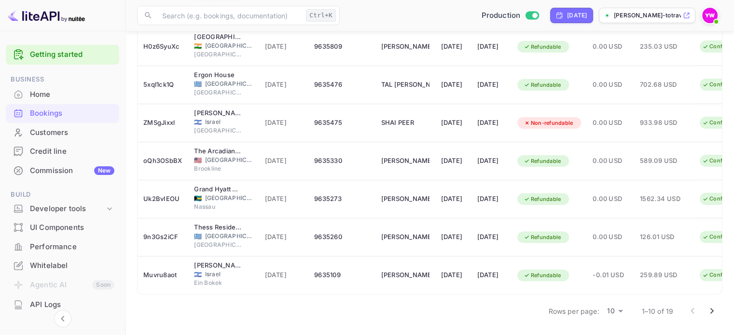 The image size is (734, 335). I want to click on input: Search (e.g. bookings, documentation), so click(229, 15).